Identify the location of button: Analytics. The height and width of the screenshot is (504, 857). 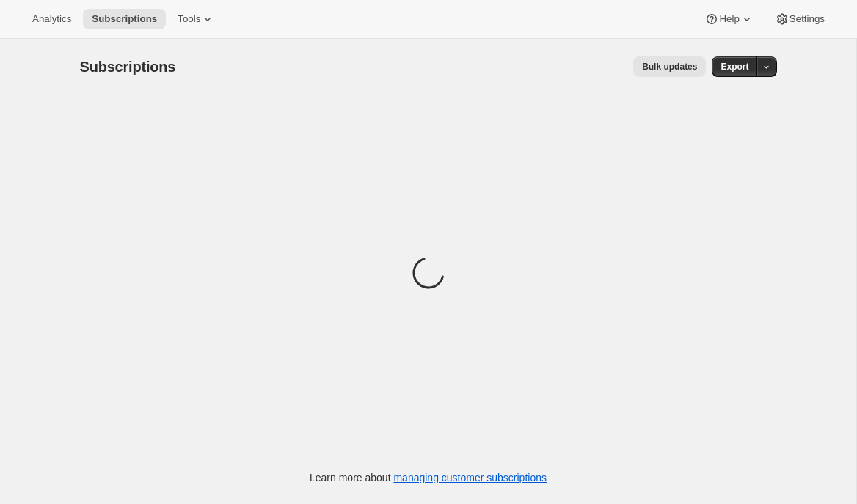
(52, 19).